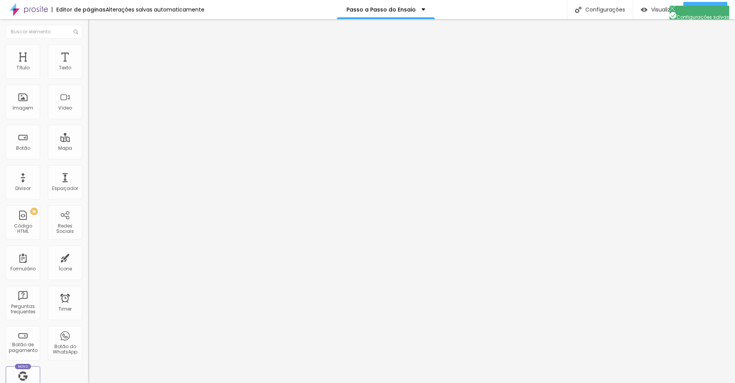  Describe the element at coordinates (658, 10) in the screenshot. I see `button: Visualizar` at that location.